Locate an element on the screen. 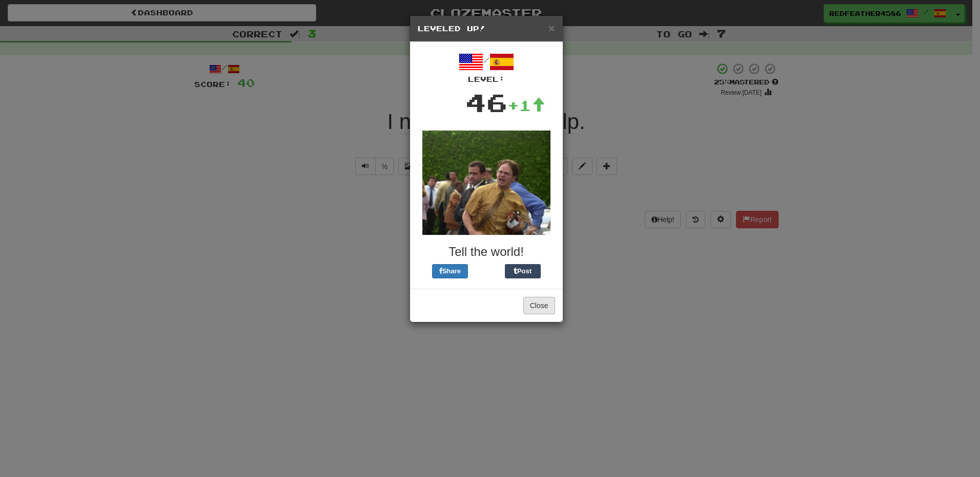 The height and width of the screenshot is (477, 980). h3: Tell the world! is located at coordinates (486, 252).